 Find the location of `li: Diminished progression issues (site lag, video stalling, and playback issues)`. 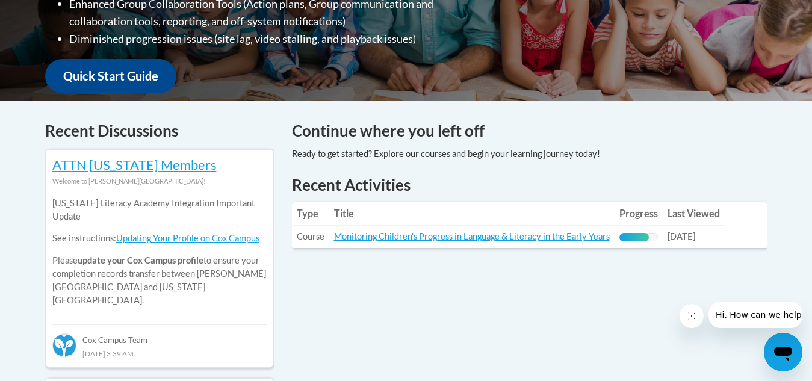

li: Diminished progression issues (site lag, video stalling, and playback issues) is located at coordinates (275, 39).